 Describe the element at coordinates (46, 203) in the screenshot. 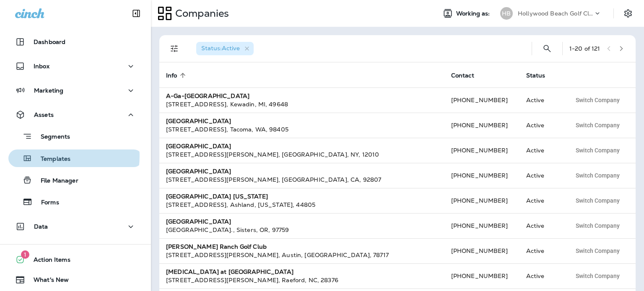

I see `p: Forms` at that location.